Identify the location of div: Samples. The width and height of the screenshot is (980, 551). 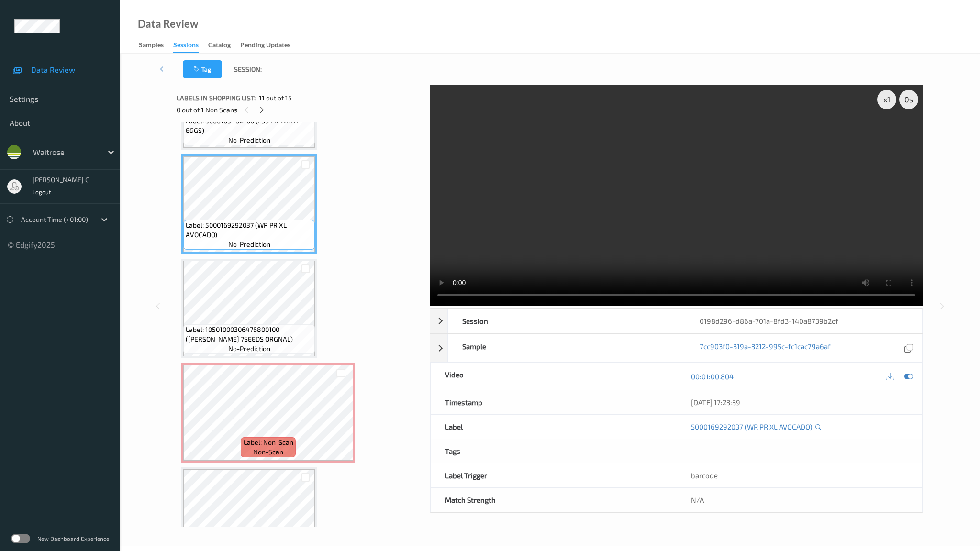
(151, 46).